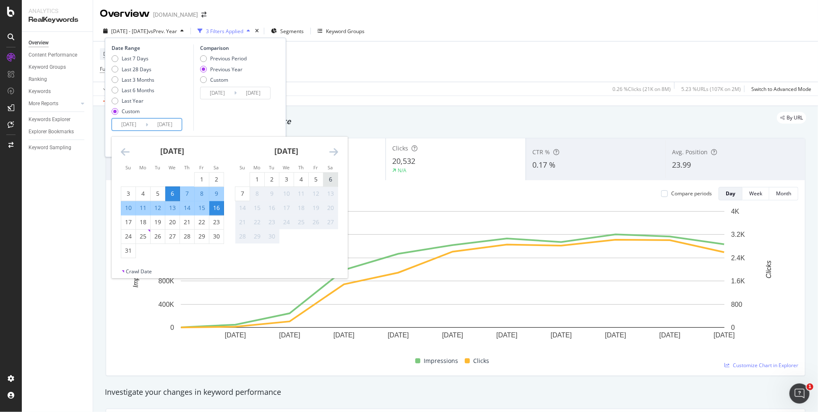 This screenshot has height=412, width=818. I want to click on td: Choose Thursday, August 21, 2025 as your check-out date. It’s available., so click(187, 222).